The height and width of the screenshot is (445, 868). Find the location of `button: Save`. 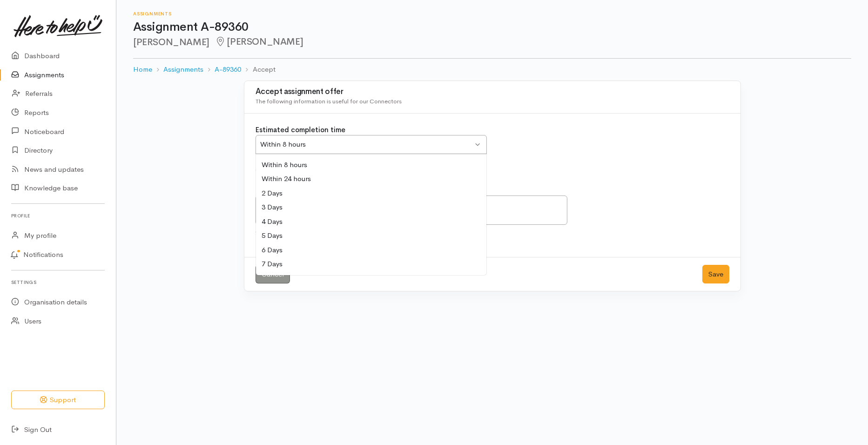

button: Save is located at coordinates (716, 274).